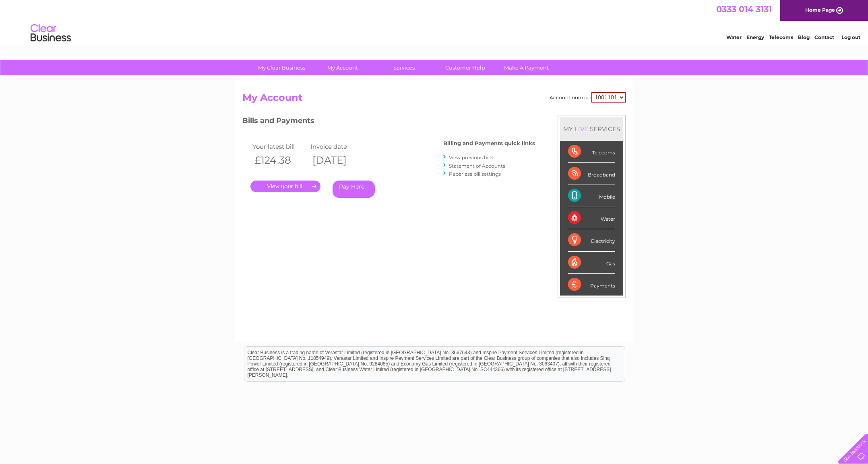 The height and width of the screenshot is (464, 868). What do you see at coordinates (744, 9) in the screenshot?
I see `a: 0333 014 3131` at bounding box center [744, 9].